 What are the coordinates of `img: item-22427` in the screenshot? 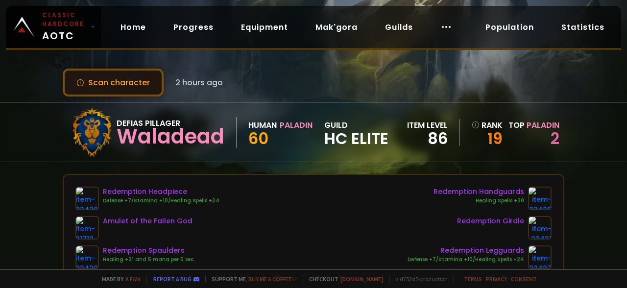 It's located at (540, 257).